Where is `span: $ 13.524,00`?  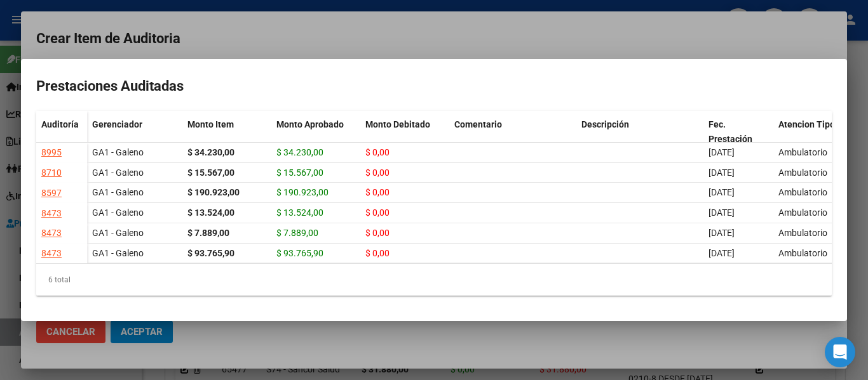
span: $ 13.524,00 is located at coordinates (300, 212).